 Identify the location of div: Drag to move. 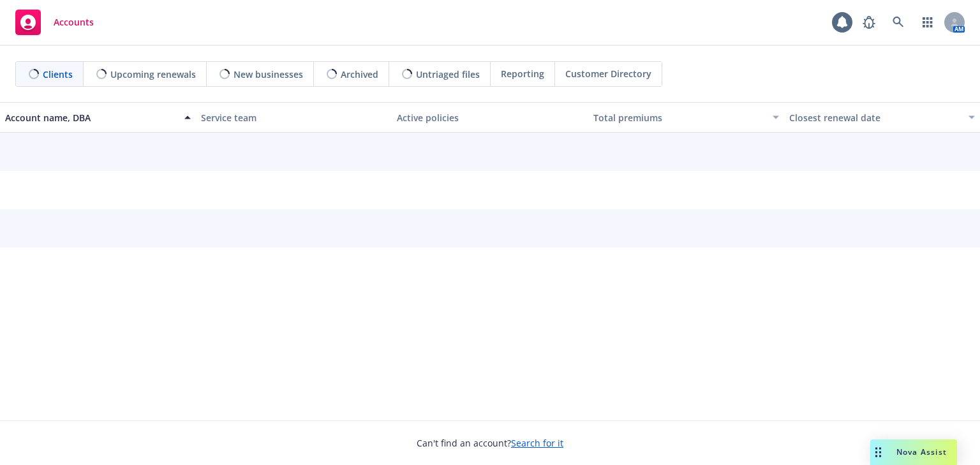
(878, 452).